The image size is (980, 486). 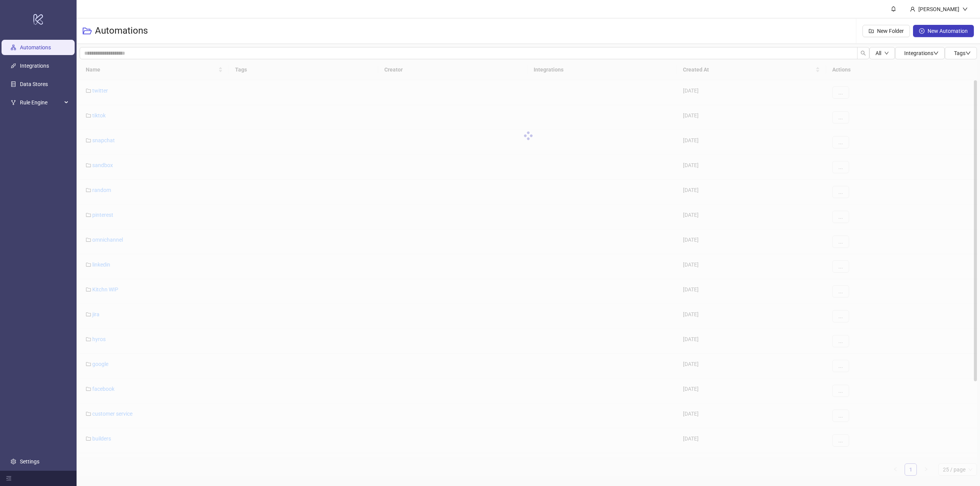 What do you see at coordinates (893, 9) in the screenshot?
I see `span: bell` at bounding box center [893, 9].